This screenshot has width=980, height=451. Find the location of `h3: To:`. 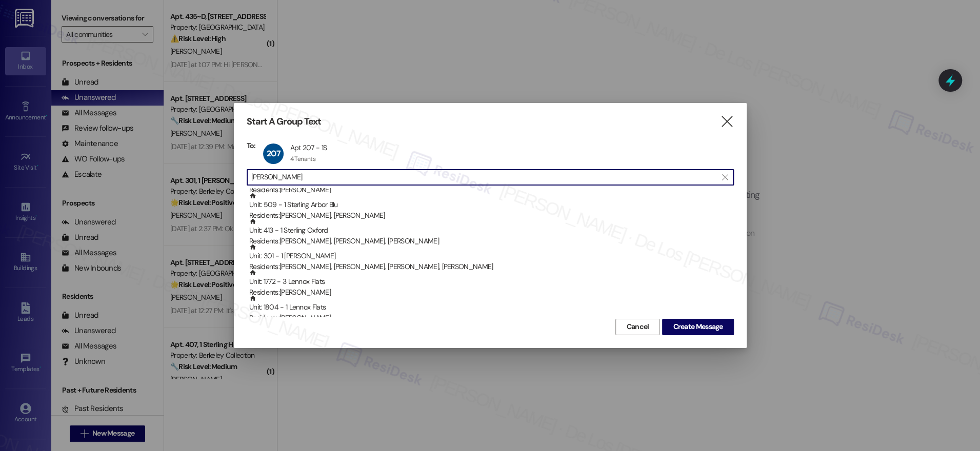

h3: To: is located at coordinates (251, 146).